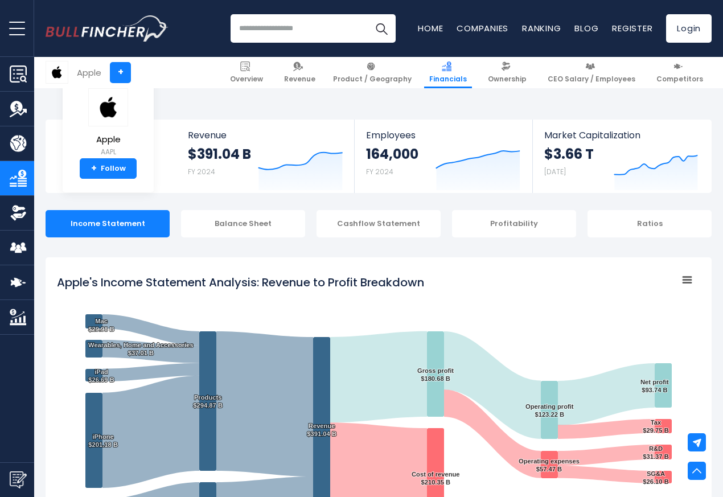 Image resolution: width=723 pixels, height=497 pixels. Describe the element at coordinates (382, 28) in the screenshot. I see `button: Search` at that location.